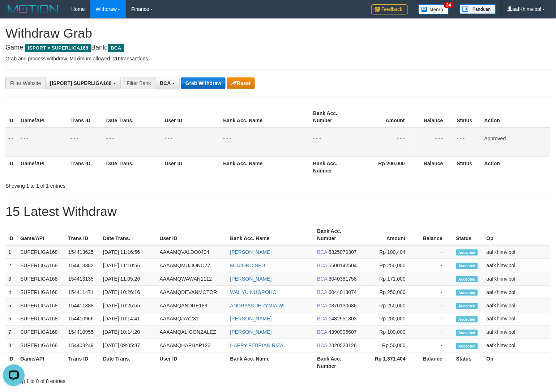  What do you see at coordinates (387, 116) in the screenshot?
I see `th: Amount` at bounding box center [387, 116].